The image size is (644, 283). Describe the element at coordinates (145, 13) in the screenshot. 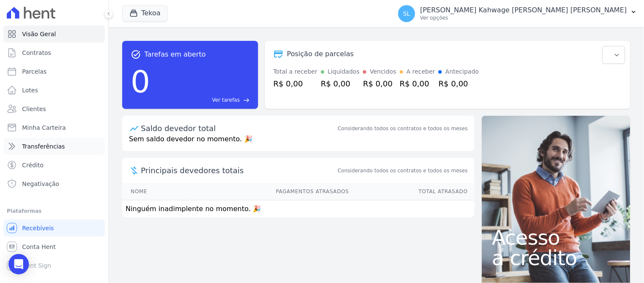

I see `button: Tekoa` at that location.